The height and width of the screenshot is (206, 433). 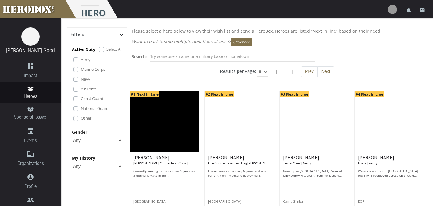 I want to click on label: Select All, so click(x=114, y=49).